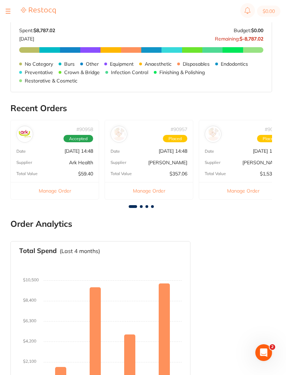 This screenshot has height=375, width=286. I want to click on span: 2, so click(273, 347).